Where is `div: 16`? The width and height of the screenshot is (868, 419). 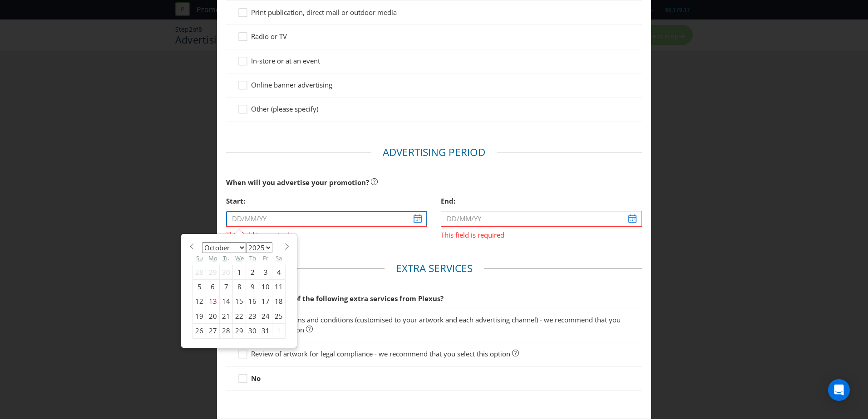 div: 16 is located at coordinates (252, 302).